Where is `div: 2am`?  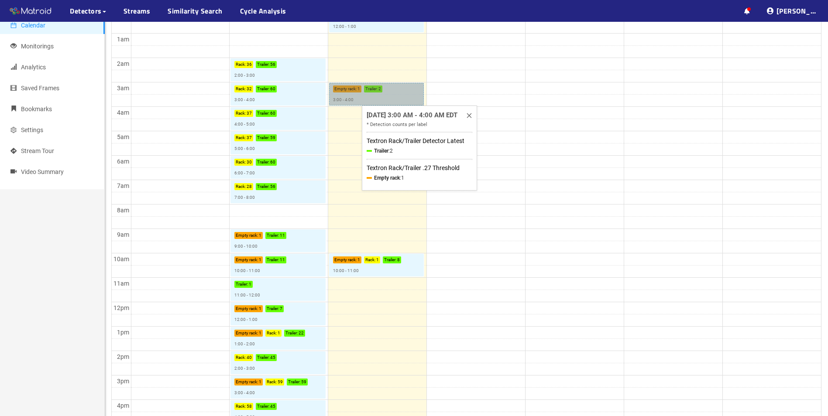 div: 2am is located at coordinates (123, 64).